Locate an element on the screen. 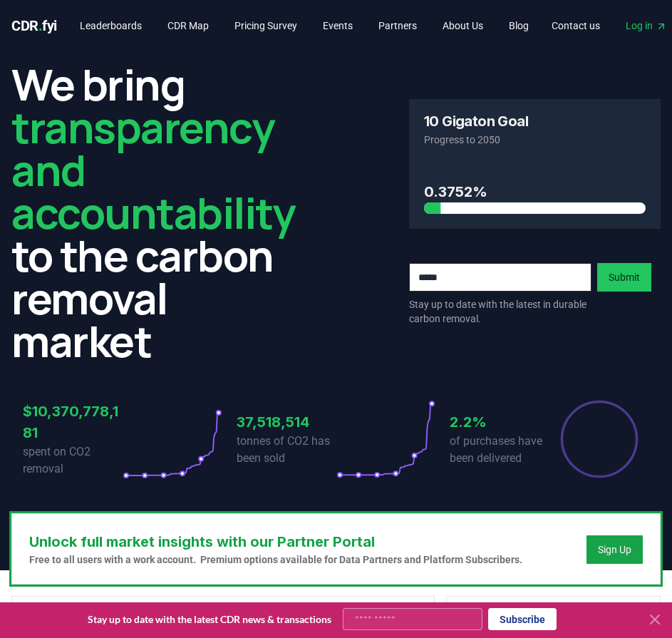  div: Percentage of sales delivered is located at coordinates (599, 439).